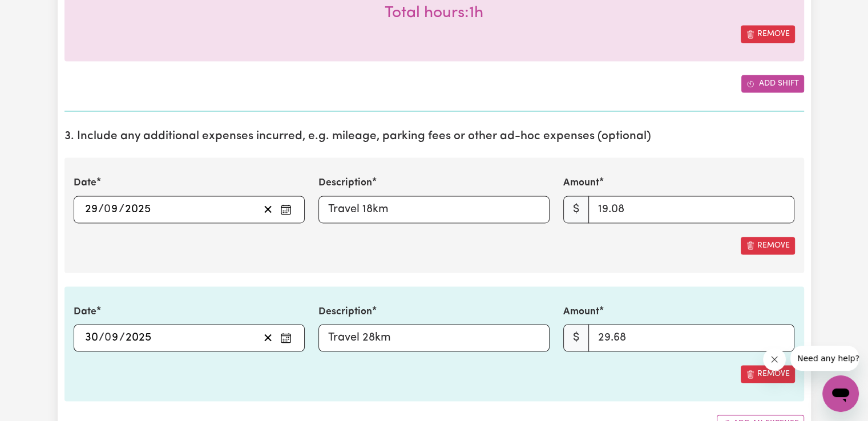  What do you see at coordinates (772, 83) in the screenshot?
I see `button: Add another shift` at bounding box center [772, 83].